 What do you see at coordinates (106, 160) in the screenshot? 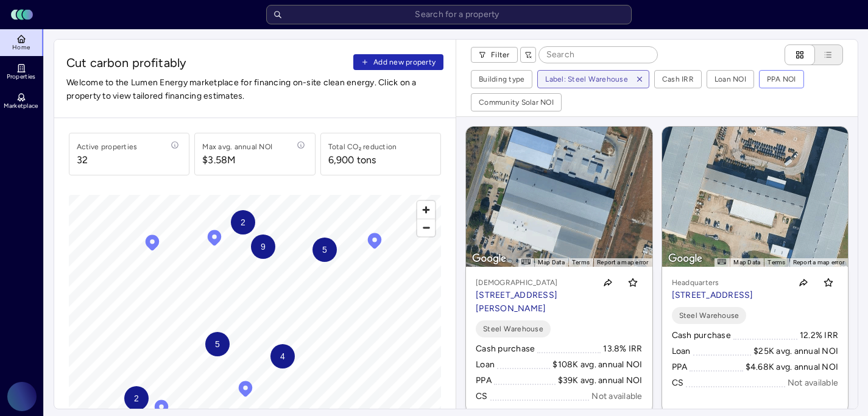
I see `span: 32` at bounding box center [106, 160].